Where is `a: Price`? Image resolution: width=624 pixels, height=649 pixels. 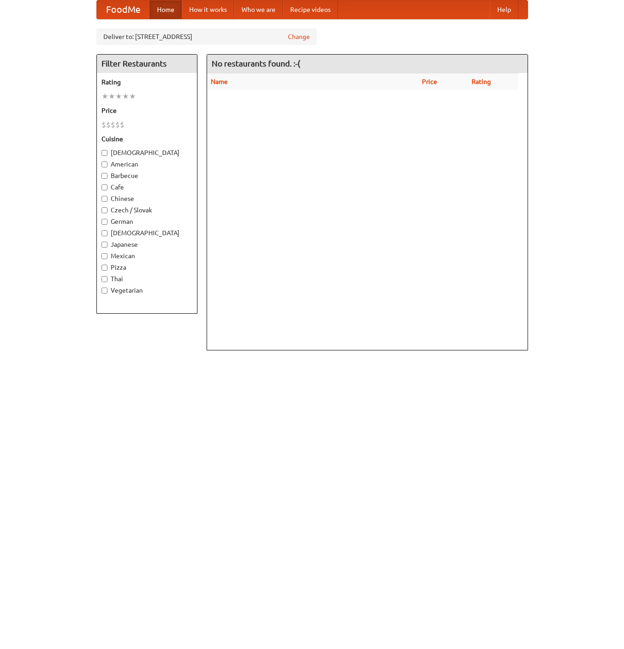 a: Price is located at coordinates (429, 82).